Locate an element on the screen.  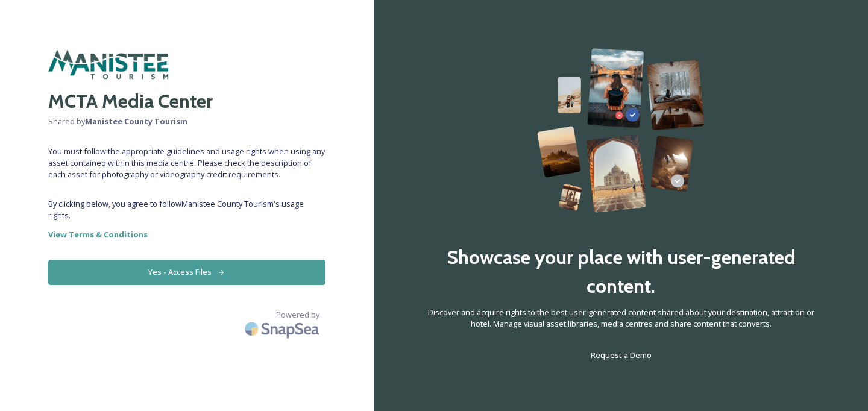
span: Discover and acquire rights to the best user-generated content shared about your destination, att... is located at coordinates (621, 319).